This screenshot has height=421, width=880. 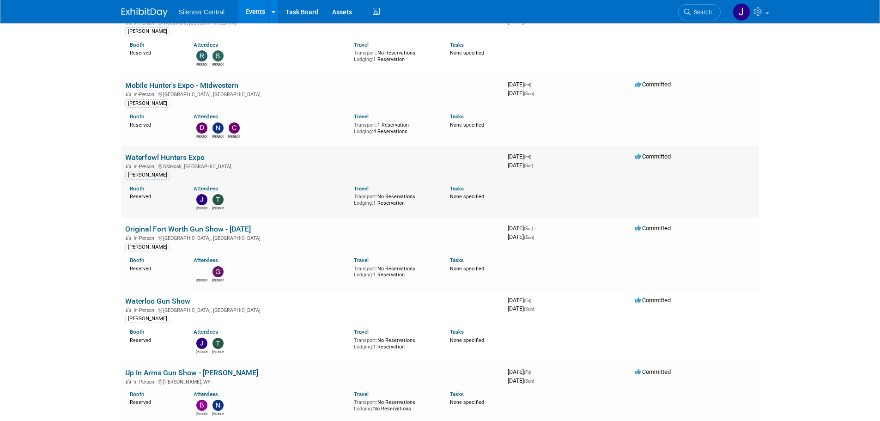 What do you see at coordinates (218, 128) in the screenshot?
I see `img: Nickolas Osterman` at bounding box center [218, 128].